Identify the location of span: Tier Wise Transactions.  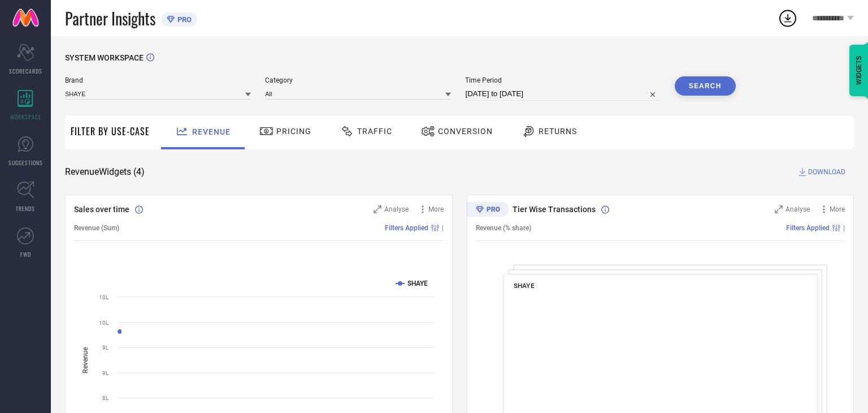
(554, 209).